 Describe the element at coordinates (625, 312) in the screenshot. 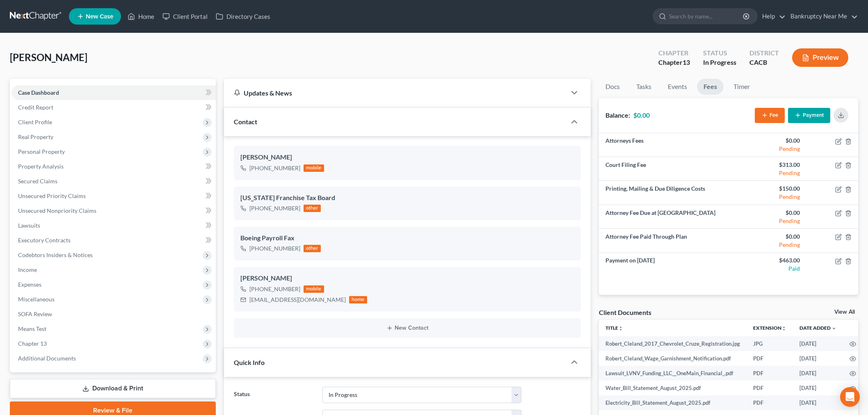

I see `div: Client Documents` at that location.